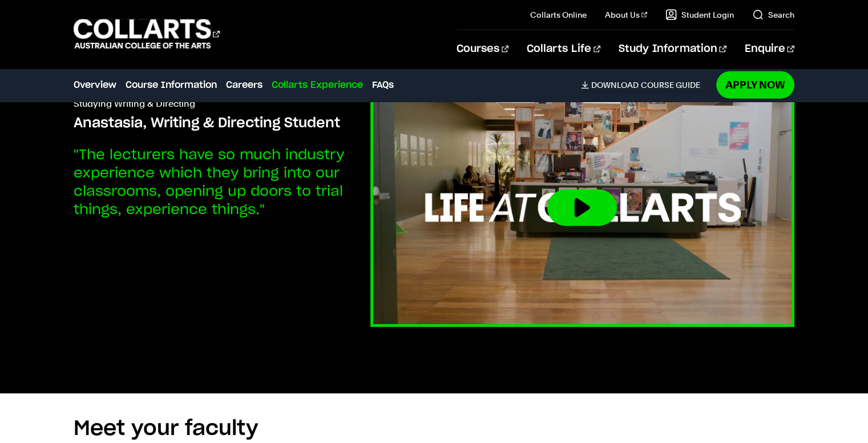 Image resolution: width=868 pixels, height=443 pixels. What do you see at coordinates (434, 429) in the screenshot?
I see `h2: Meet your faculty` at bounding box center [434, 429].